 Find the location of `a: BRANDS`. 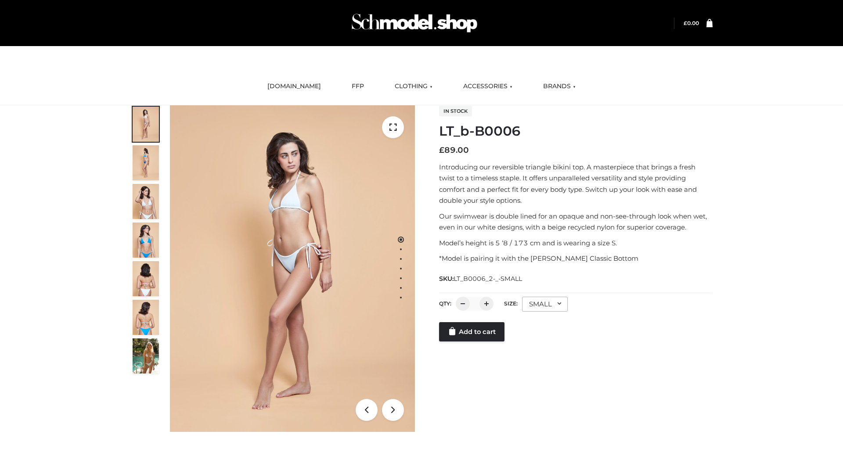

a: BRANDS is located at coordinates (559, 86).